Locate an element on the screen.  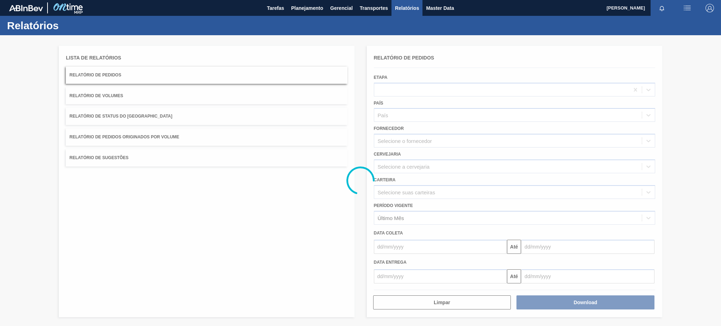
img: TNhmsLtSVTkK8tSr43FrP2fwEKptu5GPRR3wAAAABJRU5ErkJggg== is located at coordinates (26, 8).